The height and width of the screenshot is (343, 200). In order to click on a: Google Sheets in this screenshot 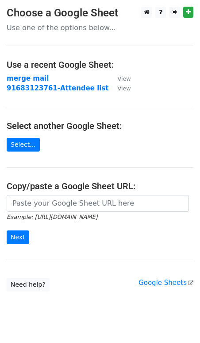, I will do `click(166, 283)`.